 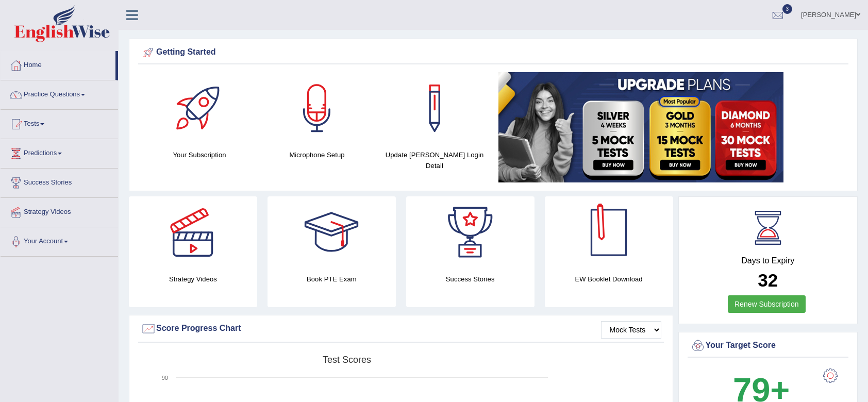 What do you see at coordinates (787, 9) in the screenshot?
I see `span: 3` at bounding box center [787, 9].